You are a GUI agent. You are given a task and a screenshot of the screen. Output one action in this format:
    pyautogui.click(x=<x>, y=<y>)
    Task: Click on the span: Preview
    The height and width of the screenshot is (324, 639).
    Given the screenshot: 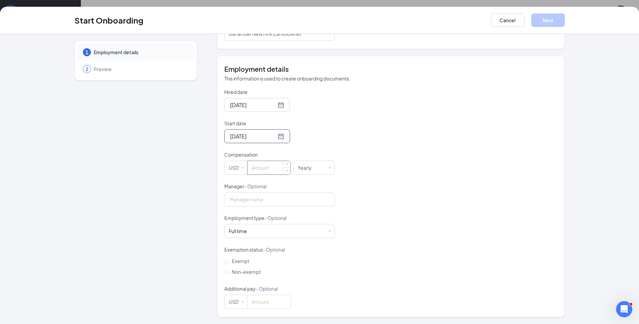 What is the action you would take?
    pyautogui.click(x=140, y=69)
    